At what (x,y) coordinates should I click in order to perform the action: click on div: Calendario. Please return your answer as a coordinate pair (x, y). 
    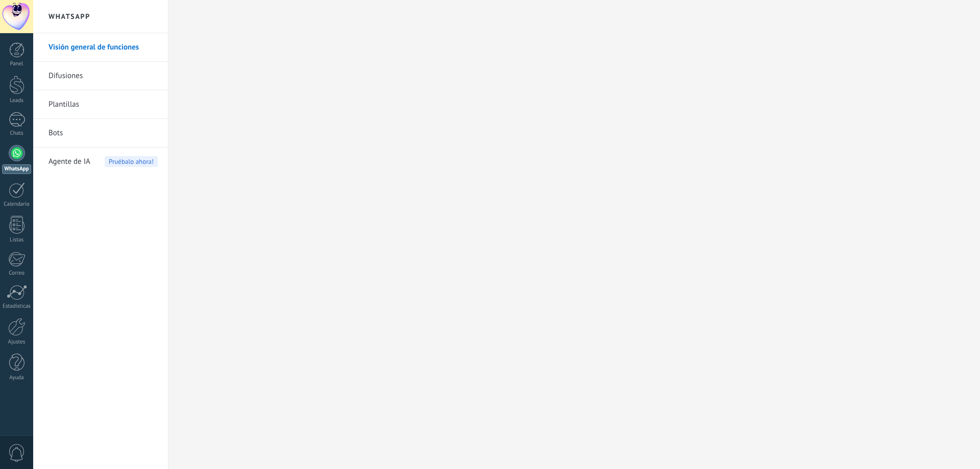
    Looking at the image, I should click on (17, 204).